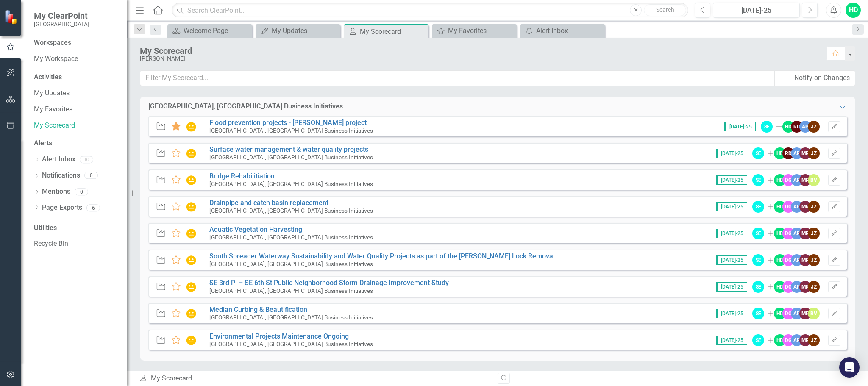 This screenshot has width=868, height=386. I want to click on div: BV, so click(814, 180).